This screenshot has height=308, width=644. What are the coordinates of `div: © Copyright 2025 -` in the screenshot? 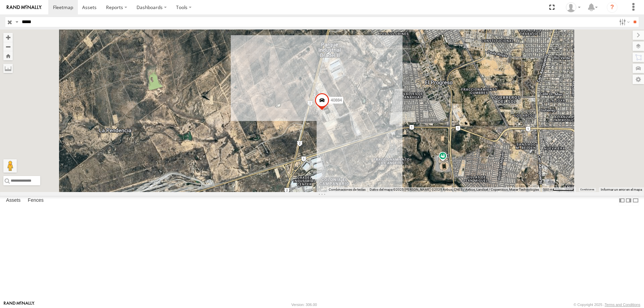 It's located at (606, 305).